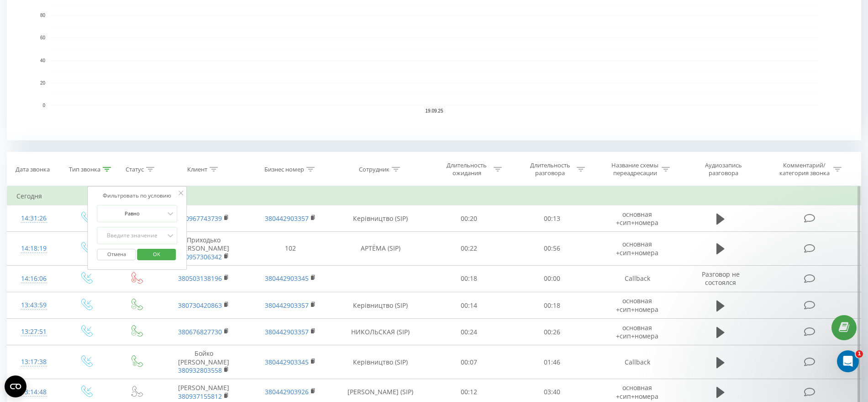 This screenshot has width=868, height=402. Describe the element at coordinates (634, 169) in the screenshot. I see `div: Название схемы переадресации` at that location.